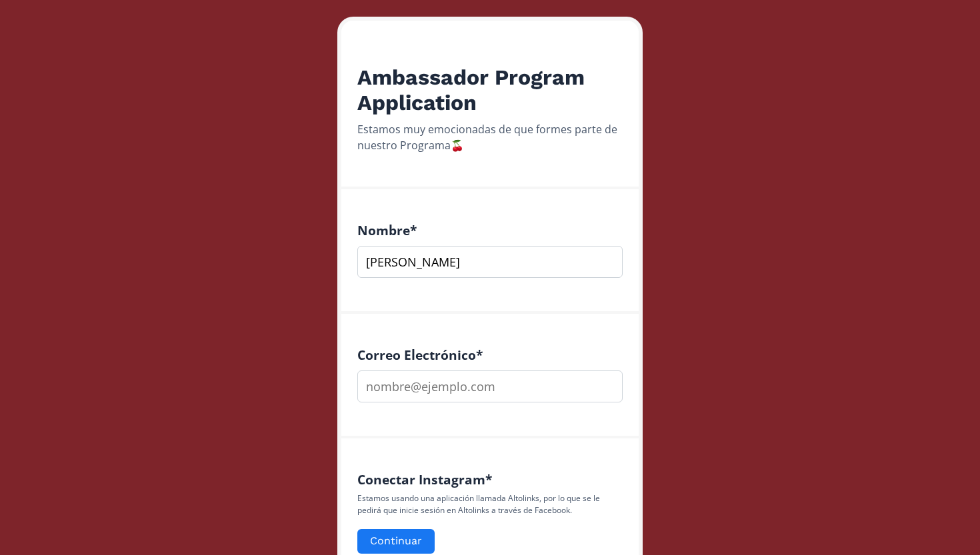 This screenshot has width=980, height=555. I want to click on h4: Conectar Instagram *, so click(490, 480).